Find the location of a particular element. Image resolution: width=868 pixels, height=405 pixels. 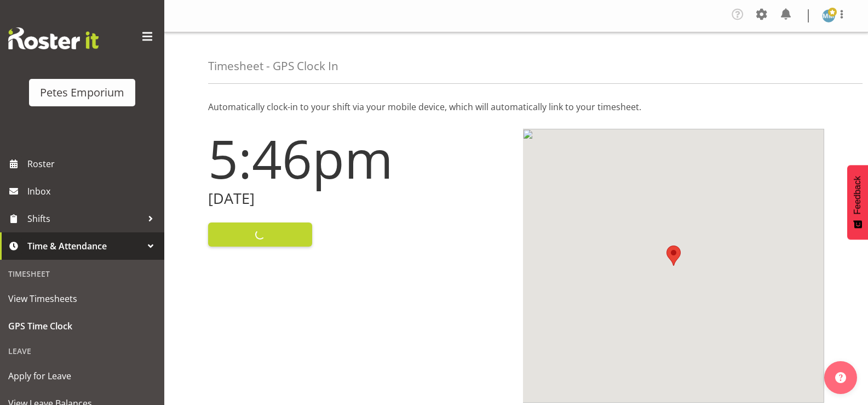

img: help-xxl-2.png is located at coordinates (841, 378).